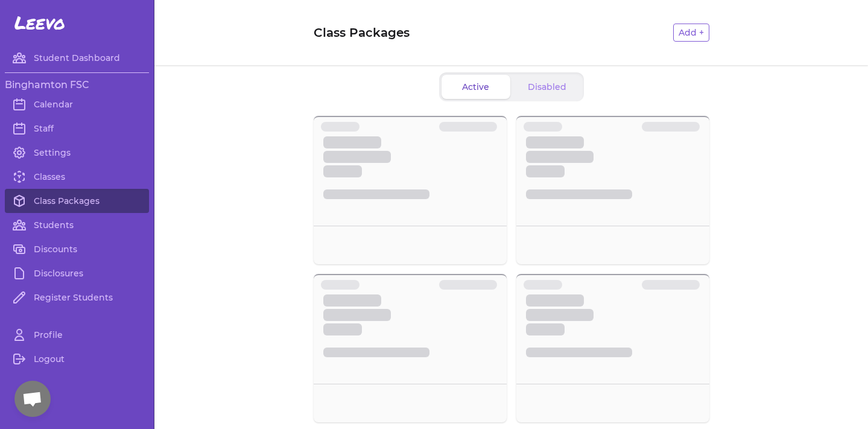 Image resolution: width=868 pixels, height=429 pixels. Describe the element at coordinates (476, 87) in the screenshot. I see `button: Active` at that location.